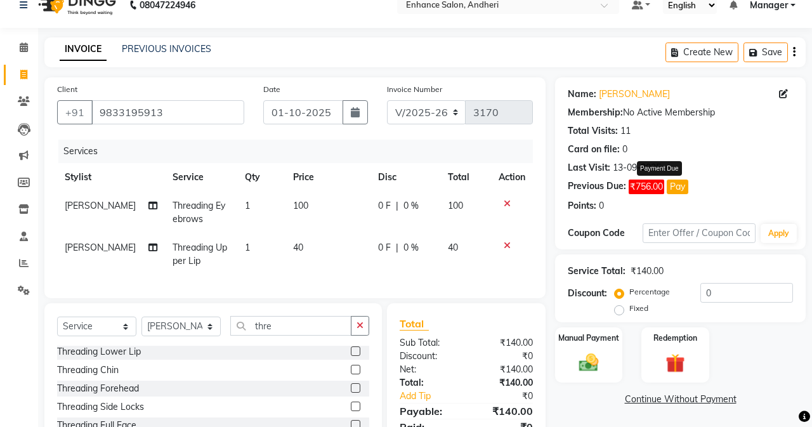 Image resolution: width=812 pixels, height=427 pixels. What do you see at coordinates (589, 168) in the screenshot?
I see `div: Last Visit:` at bounding box center [589, 168].